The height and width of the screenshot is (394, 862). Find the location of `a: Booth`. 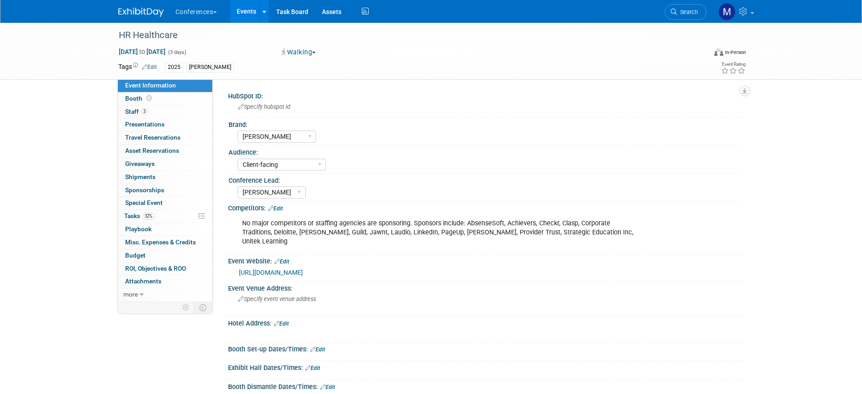

a: Booth is located at coordinates (165, 99).